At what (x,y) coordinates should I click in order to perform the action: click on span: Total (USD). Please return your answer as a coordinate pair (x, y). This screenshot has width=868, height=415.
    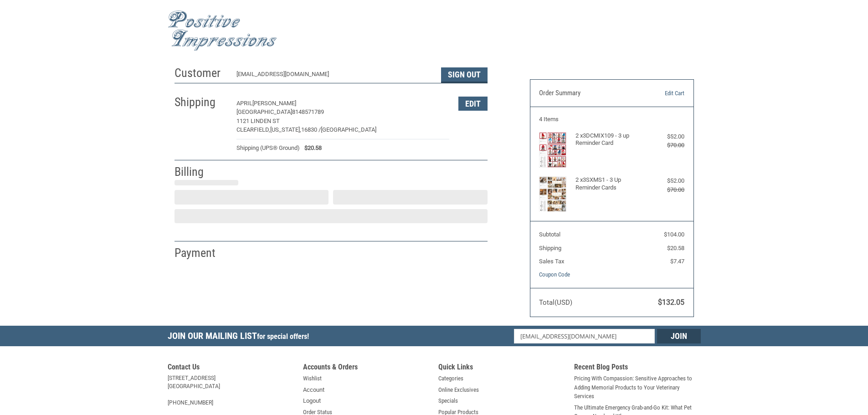
    Looking at the image, I should click on (555, 302).